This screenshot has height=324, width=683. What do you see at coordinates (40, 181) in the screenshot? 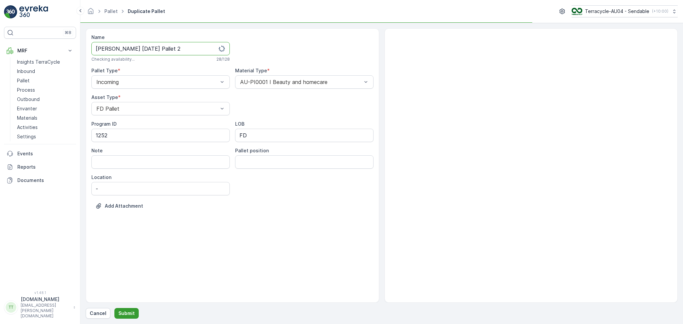
I see `a: Documents` at bounding box center [40, 181].